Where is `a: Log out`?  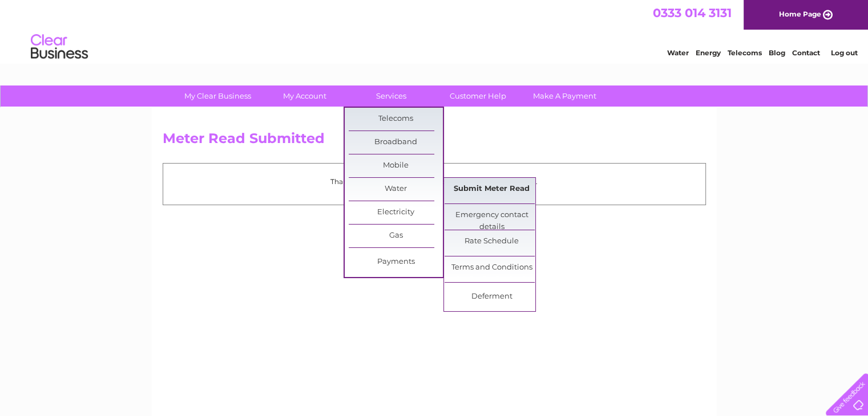 a: Log out is located at coordinates (843, 52).